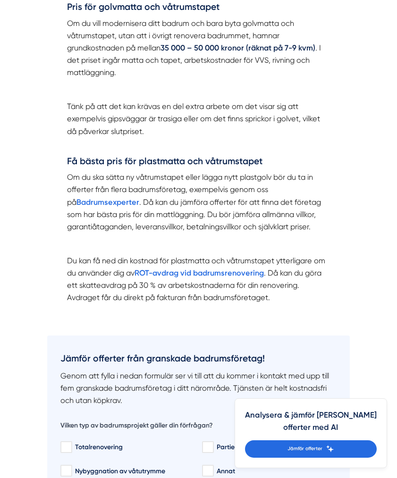  What do you see at coordinates (199, 273) in the screenshot?
I see `a: ROT-avdrag vid badrumsrenovering` at bounding box center [199, 273].